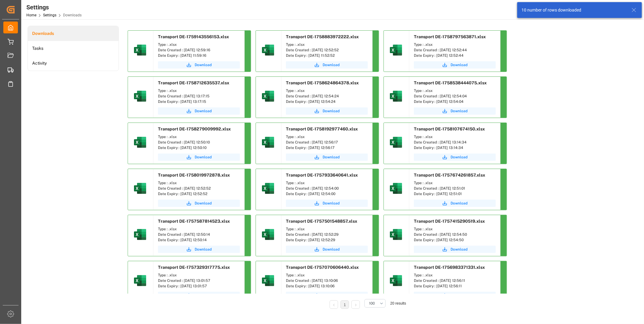 The height and width of the screenshot is (324, 644). I want to click on span: Transport DE-1757070606440.xlsx, so click(322, 267).